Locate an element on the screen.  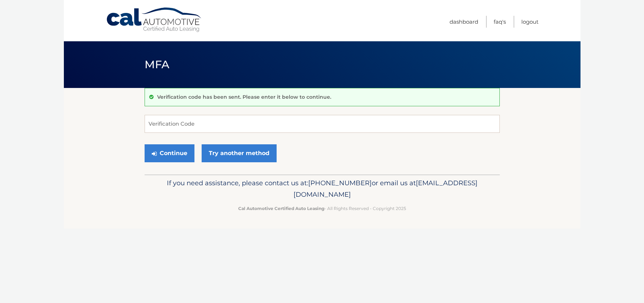
input: Verification Code is located at coordinates (322, 124).